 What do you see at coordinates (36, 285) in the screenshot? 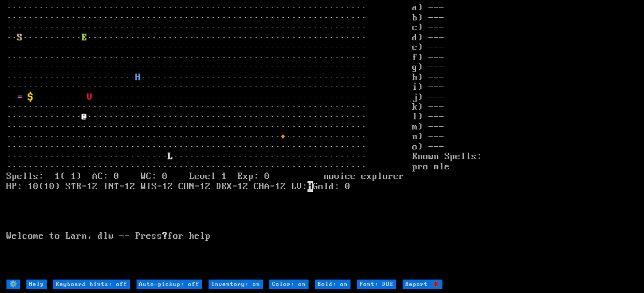
I see `input: Help` at bounding box center [36, 285].